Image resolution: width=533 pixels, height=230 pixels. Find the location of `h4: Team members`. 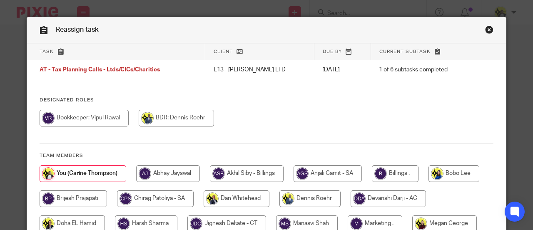

h4: Team members is located at coordinates (267, 155).